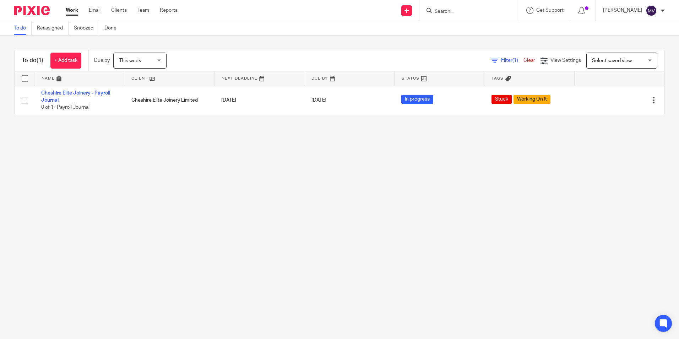 This screenshot has height=339, width=679. I want to click on span: This week, so click(130, 61).